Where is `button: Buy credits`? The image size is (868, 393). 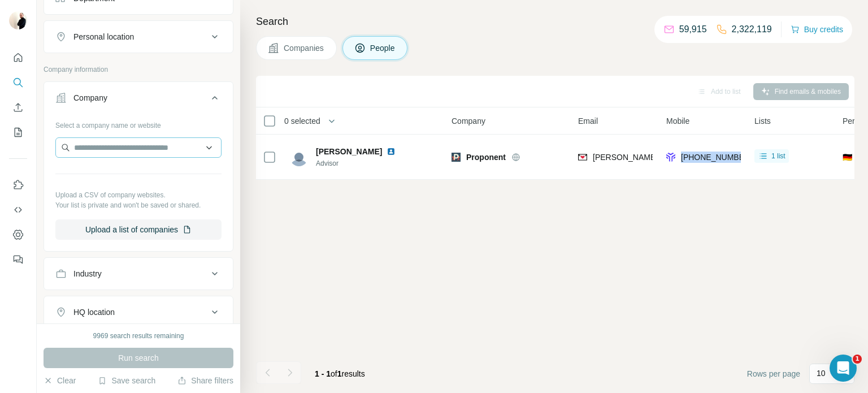
button: Buy credits is located at coordinates (816, 29).